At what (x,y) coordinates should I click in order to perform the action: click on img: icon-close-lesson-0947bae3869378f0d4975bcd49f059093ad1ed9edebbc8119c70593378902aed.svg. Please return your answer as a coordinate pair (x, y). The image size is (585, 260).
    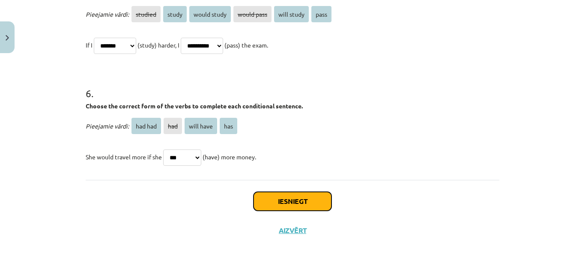
    Looking at the image, I should click on (7, 38).